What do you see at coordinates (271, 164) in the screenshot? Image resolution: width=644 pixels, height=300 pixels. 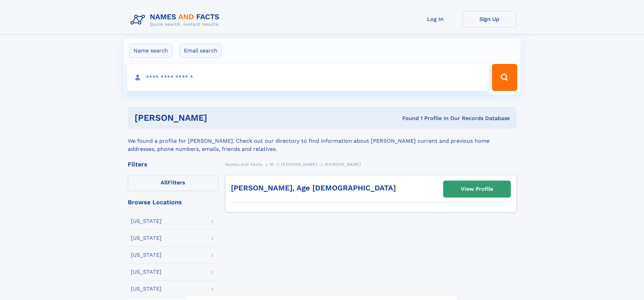 I see `span: M` at bounding box center [271, 164].